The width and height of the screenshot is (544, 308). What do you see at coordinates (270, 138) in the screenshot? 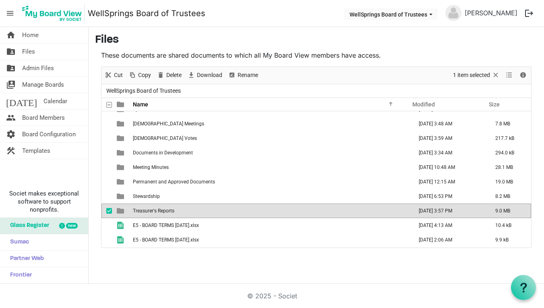
I see `td: Congregational Votes is template cell column header Name` at bounding box center [270, 138].